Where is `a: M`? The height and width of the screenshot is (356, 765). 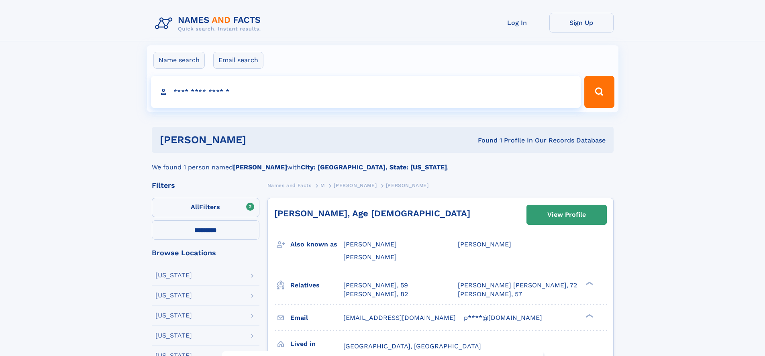
a: M is located at coordinates (322, 185).